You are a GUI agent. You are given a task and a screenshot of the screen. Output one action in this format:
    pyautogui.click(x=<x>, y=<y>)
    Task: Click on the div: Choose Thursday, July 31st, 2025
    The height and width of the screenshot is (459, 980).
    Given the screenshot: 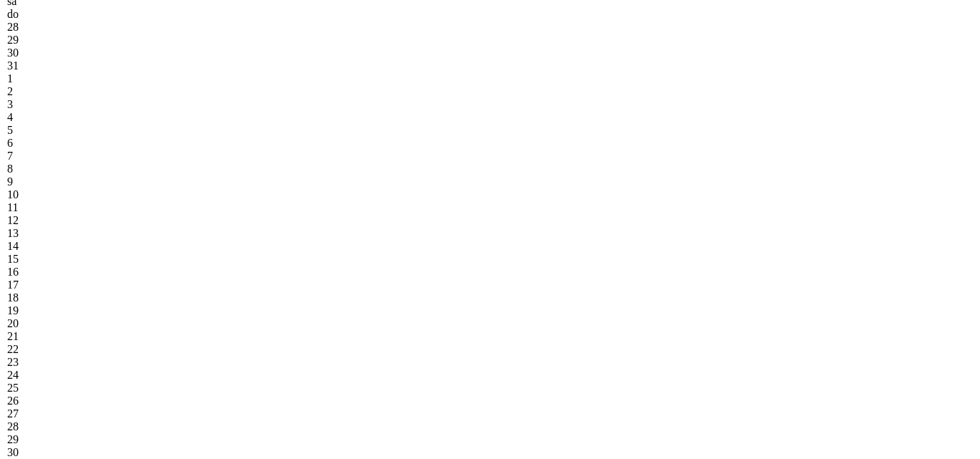 What is the action you would take?
    pyautogui.click(x=76, y=66)
    